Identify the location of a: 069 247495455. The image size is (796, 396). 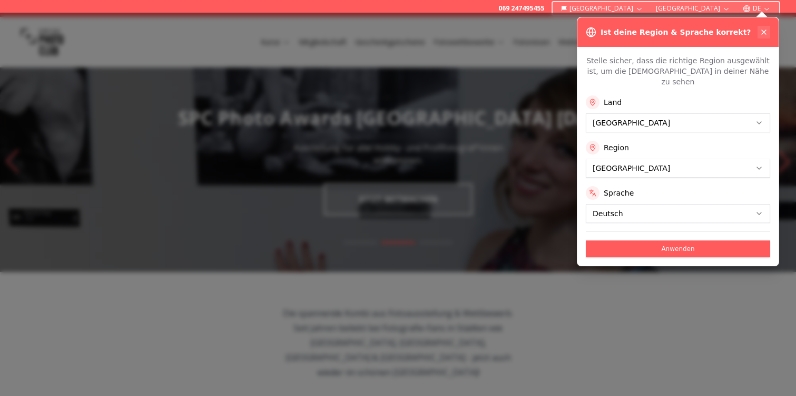
(521, 8).